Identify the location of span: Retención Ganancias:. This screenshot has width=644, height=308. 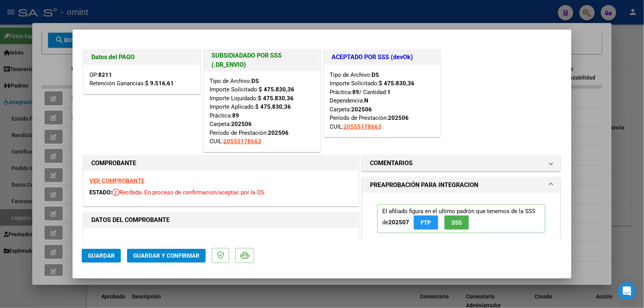
(131, 83).